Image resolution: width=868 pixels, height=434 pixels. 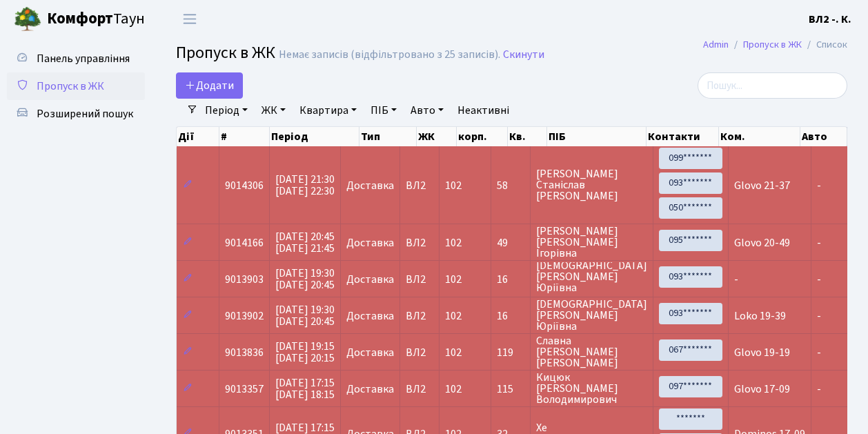 What do you see at coordinates (510, 353) in the screenshot?
I see `span: 119` at bounding box center [510, 353].